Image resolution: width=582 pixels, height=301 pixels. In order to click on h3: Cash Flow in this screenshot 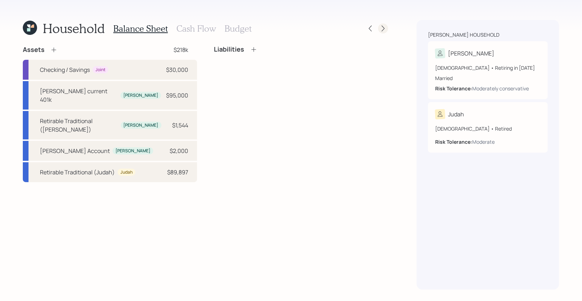, I will do `click(196, 29)`.